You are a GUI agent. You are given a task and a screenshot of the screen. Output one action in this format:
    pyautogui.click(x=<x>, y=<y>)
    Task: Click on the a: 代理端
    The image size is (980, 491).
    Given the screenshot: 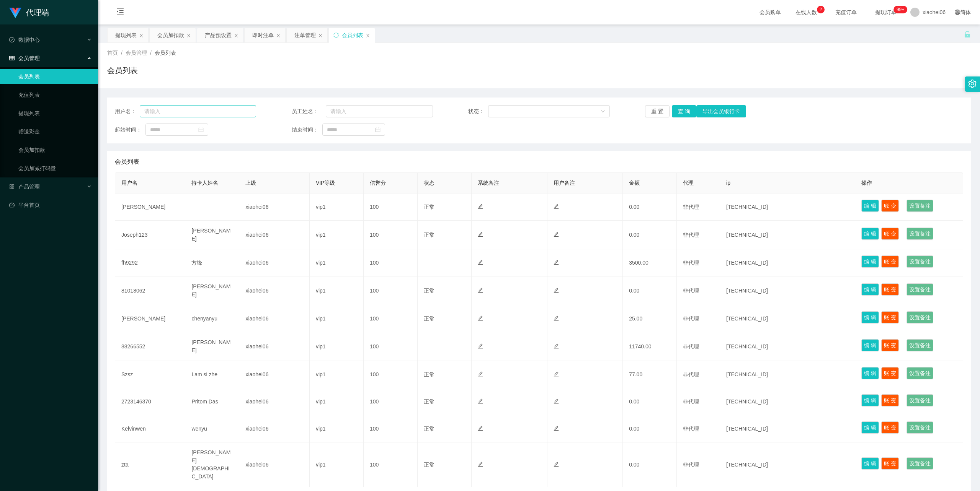 What is the action you would take?
    pyautogui.click(x=29, y=12)
    